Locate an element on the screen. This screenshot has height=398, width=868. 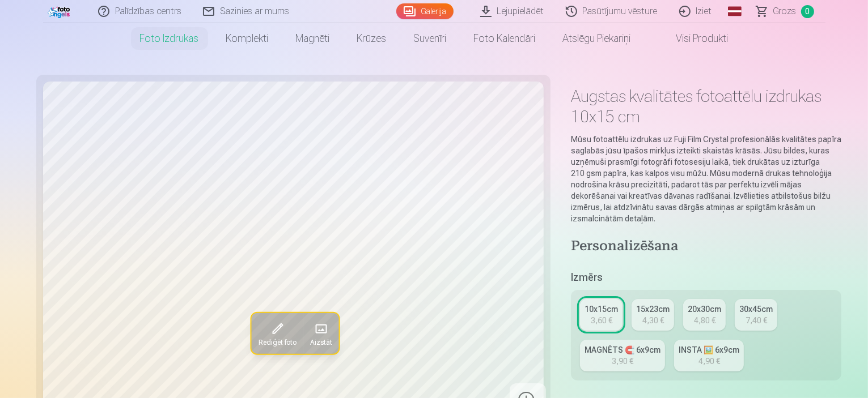
div: 3,60 € is located at coordinates (602, 320).